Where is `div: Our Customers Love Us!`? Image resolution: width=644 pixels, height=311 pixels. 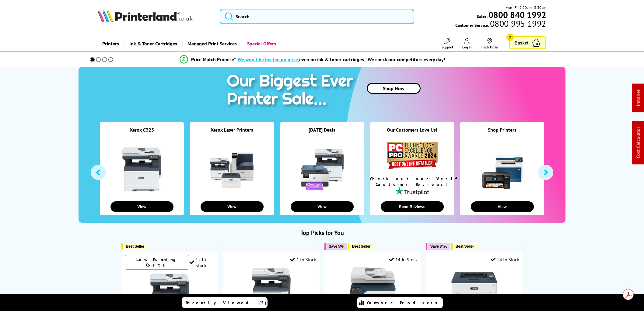 div: Our Customers Love Us! is located at coordinates (412, 134).